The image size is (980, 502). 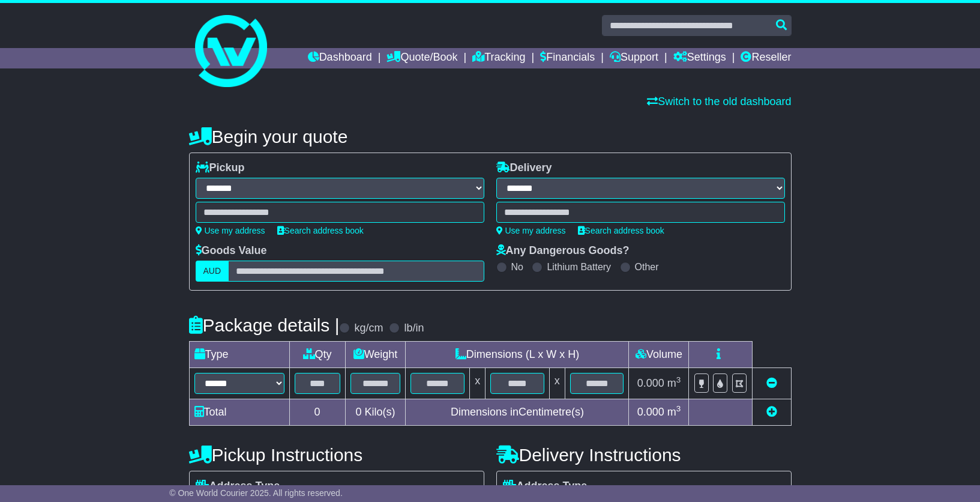 What do you see at coordinates (517, 413) in the screenshot?
I see `td: Dimensions in Centimetre(s)` at bounding box center [517, 413].